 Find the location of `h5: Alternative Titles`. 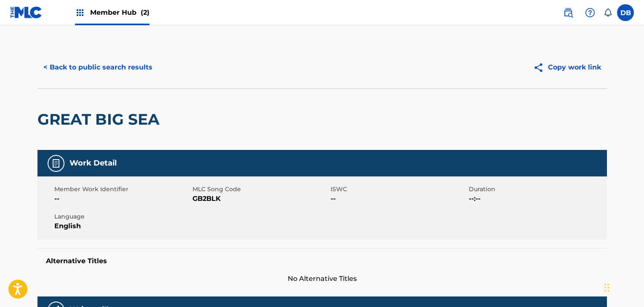

h5: Alternative Titles is located at coordinates (322, 261).